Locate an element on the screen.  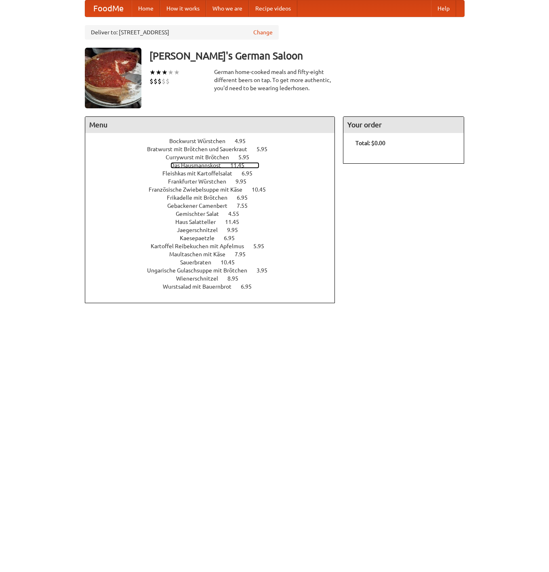
img: angular.jpg is located at coordinates (113, 78).